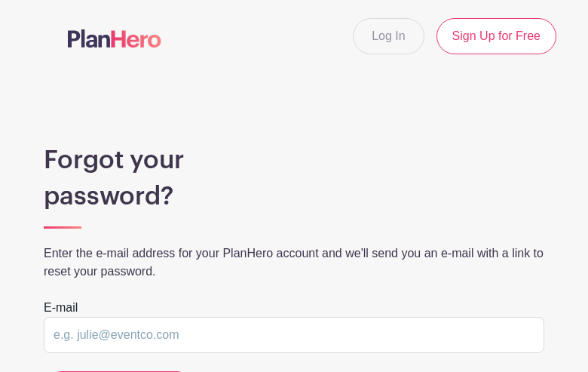 The image size is (588, 372). Describe the element at coordinates (389, 36) in the screenshot. I see `a: Log In` at that location.